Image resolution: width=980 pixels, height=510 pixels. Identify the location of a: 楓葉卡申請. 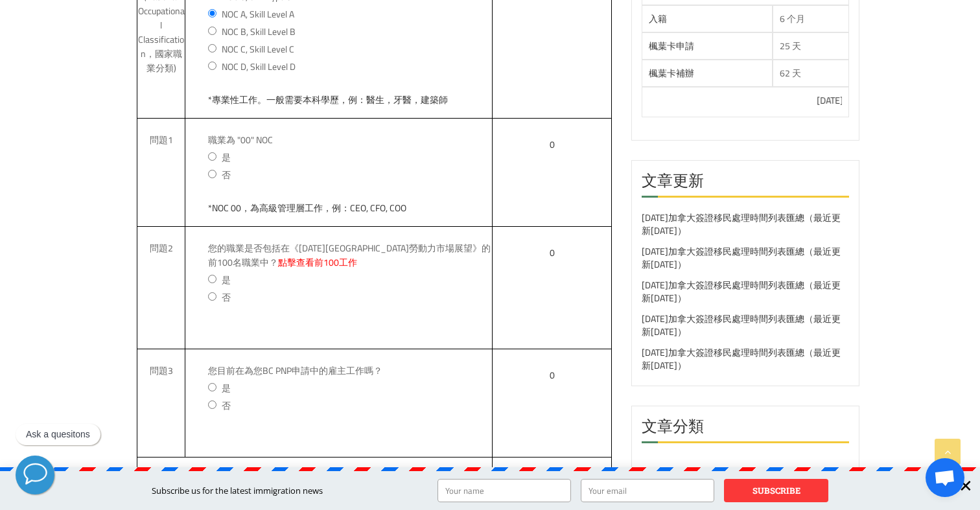
(672, 46).